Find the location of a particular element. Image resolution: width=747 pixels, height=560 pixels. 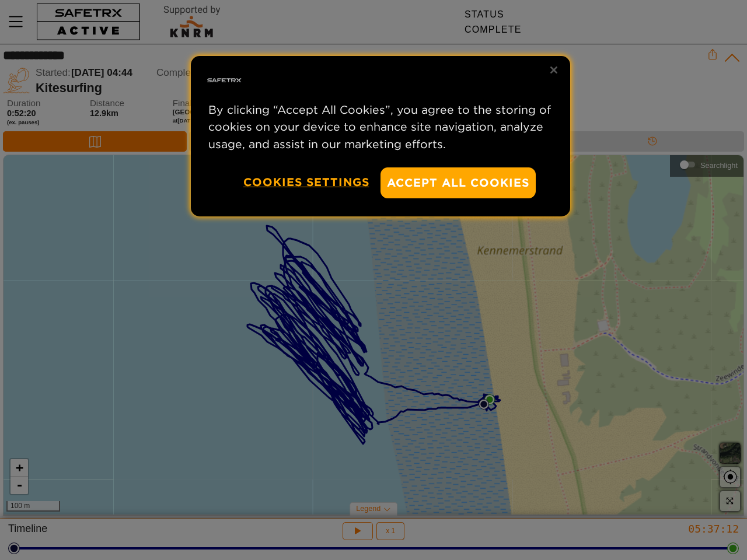

button: Close is located at coordinates (554, 70).